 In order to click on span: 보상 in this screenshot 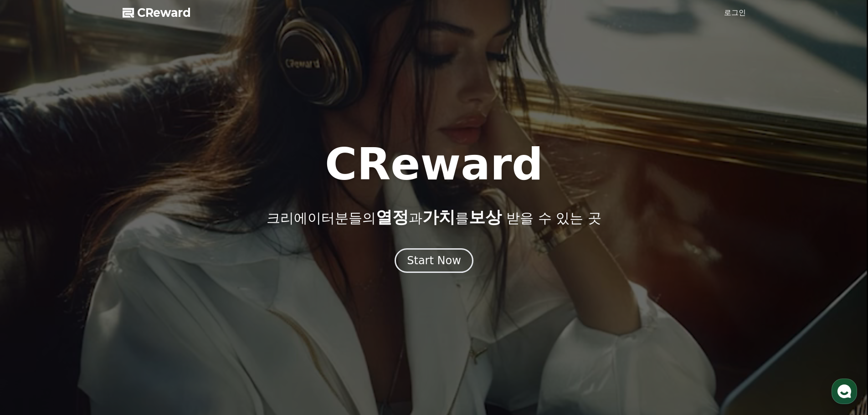, I will do `click(485, 217)`.